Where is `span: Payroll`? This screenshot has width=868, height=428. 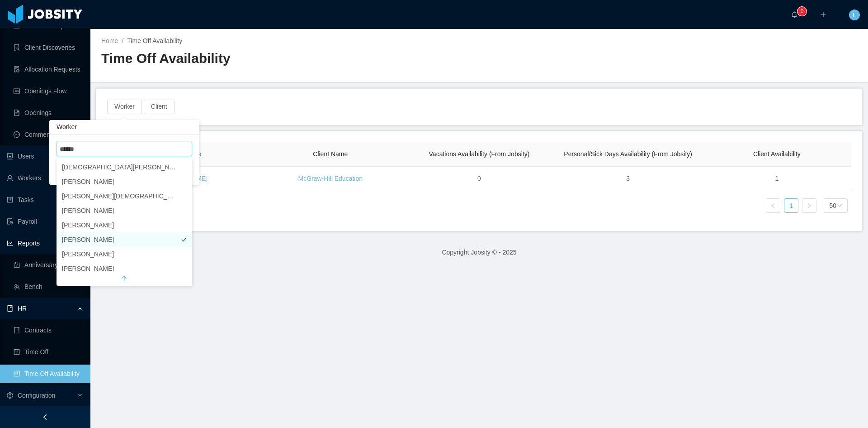 span: Payroll is located at coordinates (27, 221).